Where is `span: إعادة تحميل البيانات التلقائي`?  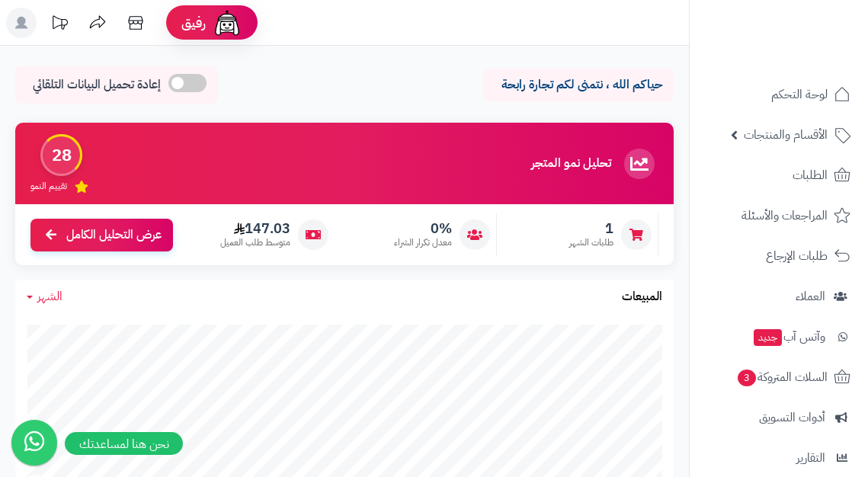 span: إعادة تحميل البيانات التلقائي is located at coordinates (97, 84).